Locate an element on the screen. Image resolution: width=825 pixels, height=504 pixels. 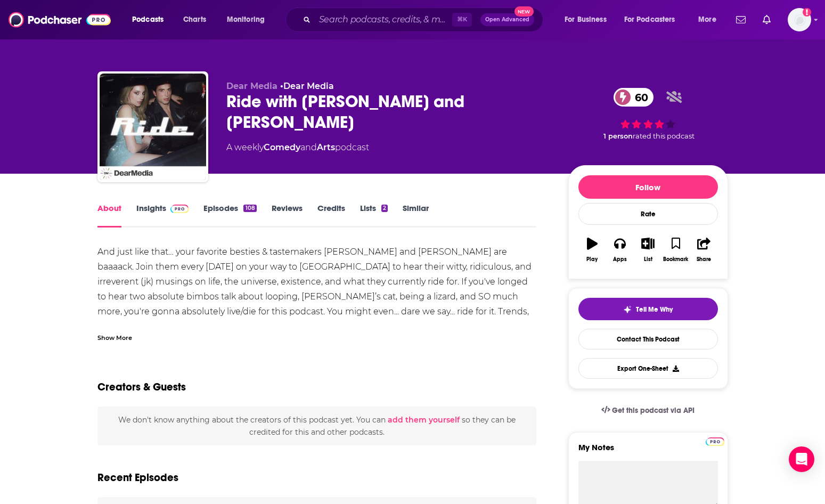
div: Bookmark is located at coordinates (675, 260).